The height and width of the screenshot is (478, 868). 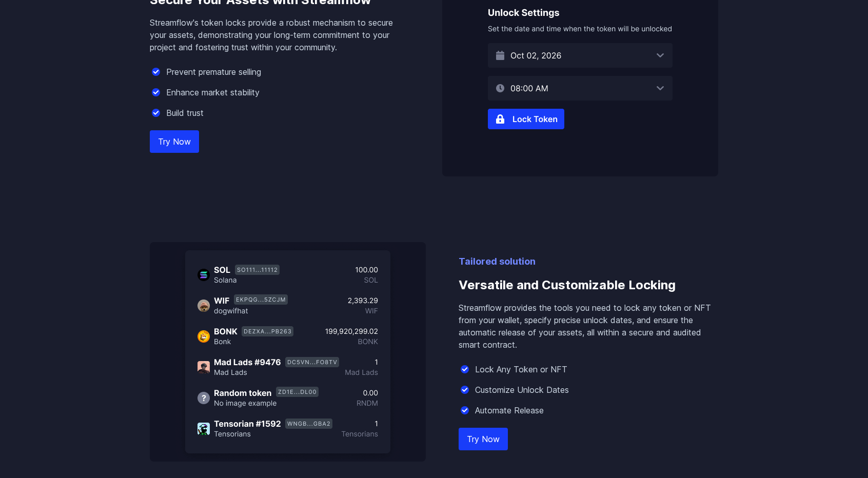 I want to click on p: Streamflow's token locks provide a robust mechanism to secure your assets, demonstrating your lon..., so click(x=280, y=35).